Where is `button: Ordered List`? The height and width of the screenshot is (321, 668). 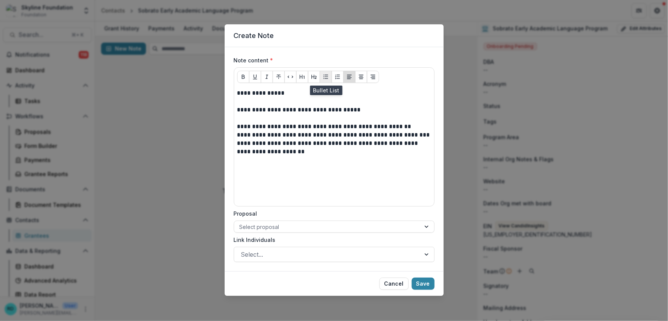 button: Ordered List is located at coordinates (338, 77).